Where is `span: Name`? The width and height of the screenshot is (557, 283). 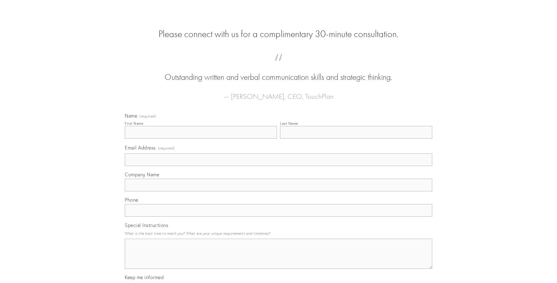 span: Name is located at coordinates (131, 116).